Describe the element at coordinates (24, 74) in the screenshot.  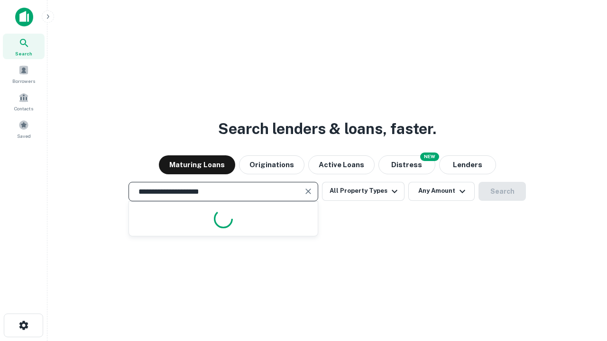
I see `div: Borrowers` at that location.